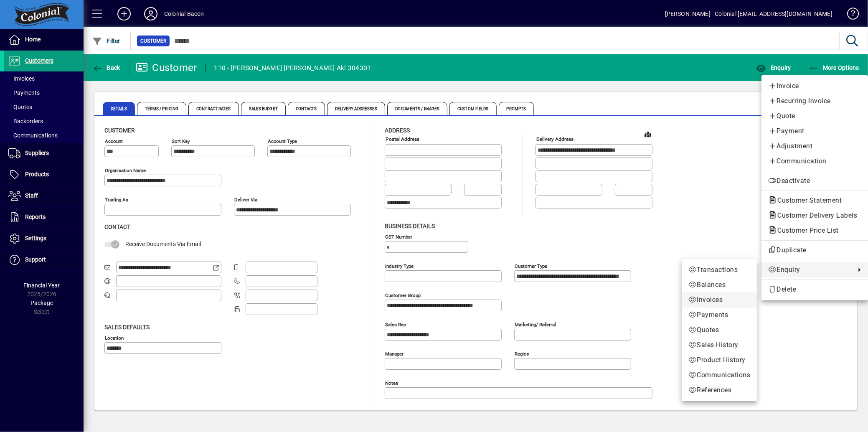 Image resolution: width=868 pixels, height=432 pixels. Describe the element at coordinates (814, 289) in the screenshot. I see `span: Delete` at that location.